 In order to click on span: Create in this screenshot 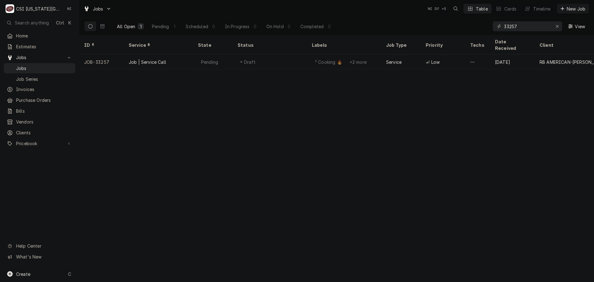, I will do `click(23, 274)`.